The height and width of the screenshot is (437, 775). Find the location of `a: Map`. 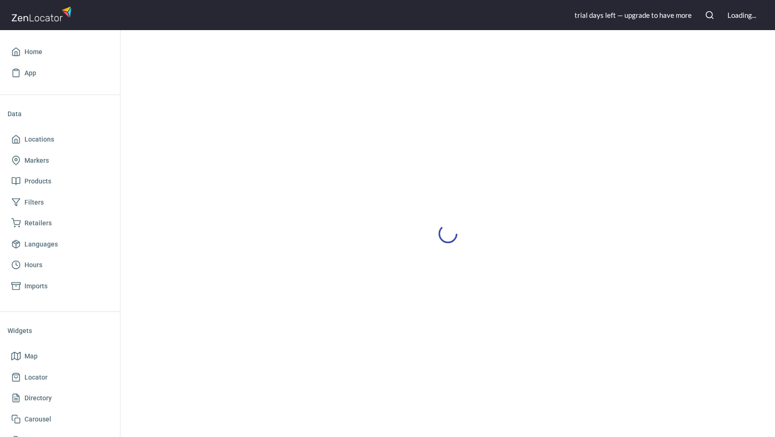

a: Map is located at coordinates (60, 356).